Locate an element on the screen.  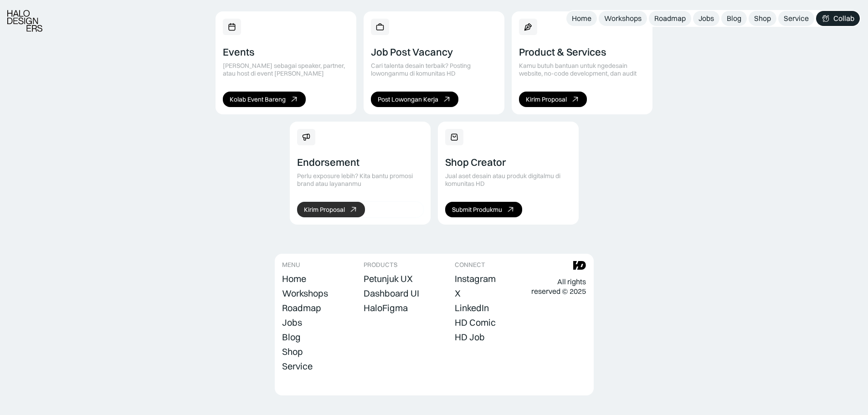
div: Dashboard UI is located at coordinates (391, 293).